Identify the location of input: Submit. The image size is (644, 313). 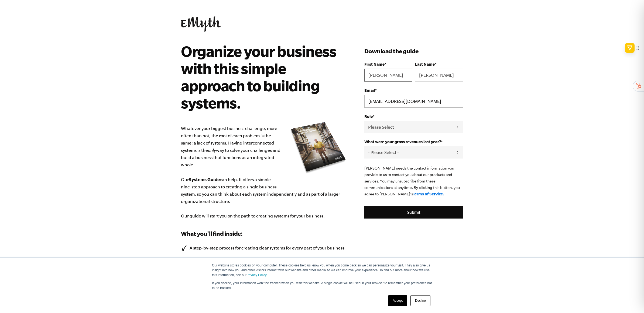
(414, 212).